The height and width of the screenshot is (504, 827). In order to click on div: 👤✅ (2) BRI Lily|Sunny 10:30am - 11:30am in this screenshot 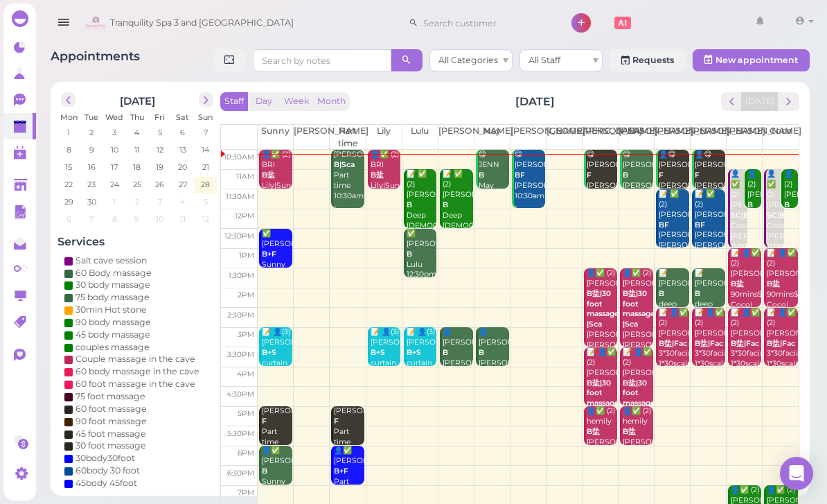, I will do `click(385, 185)`.